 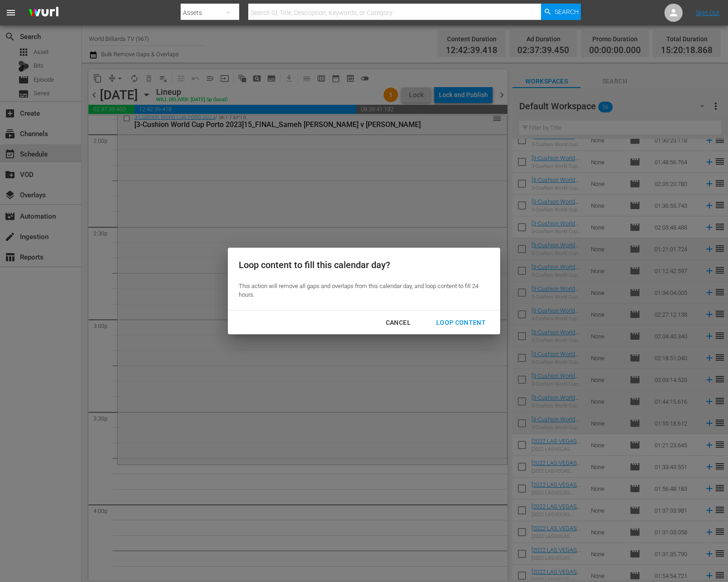 I want to click on a: Sign Out, so click(x=707, y=12).